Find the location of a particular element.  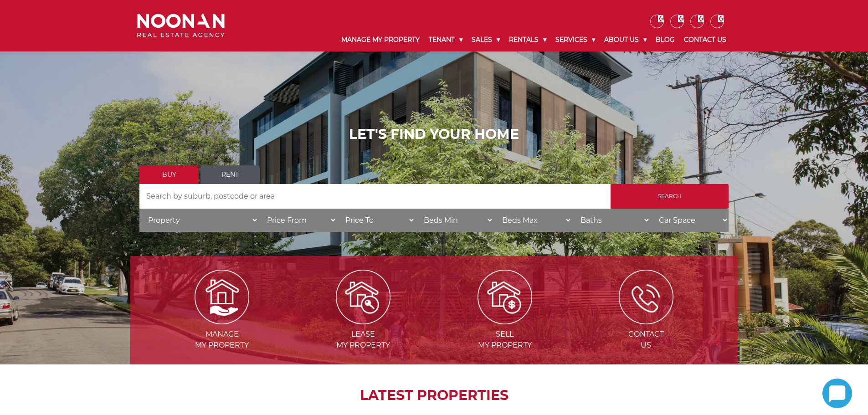

a: Rentals is located at coordinates (528, 39).